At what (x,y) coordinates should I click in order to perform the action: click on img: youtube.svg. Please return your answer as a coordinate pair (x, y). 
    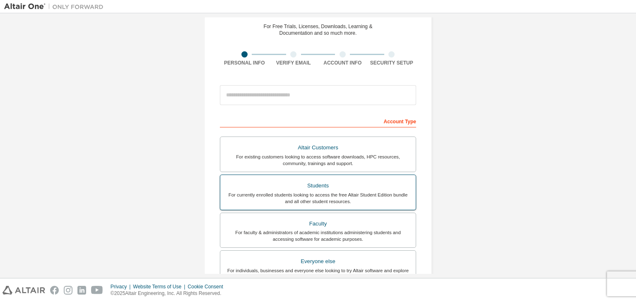
    Looking at the image, I should click on (97, 290).